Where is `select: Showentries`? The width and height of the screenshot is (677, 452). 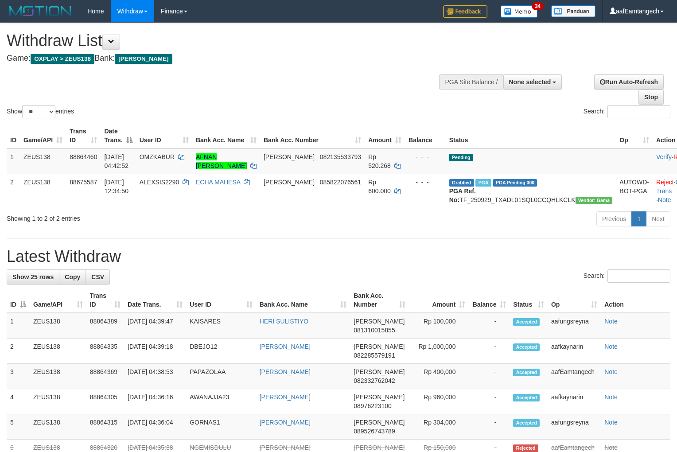 select: Showentries is located at coordinates (39, 112).